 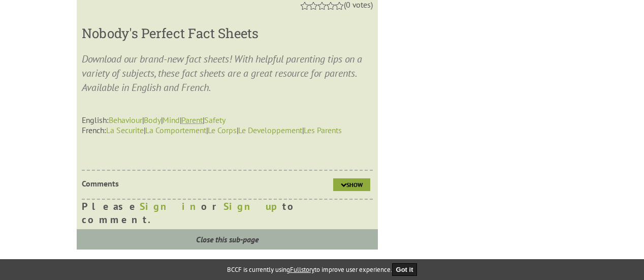 What do you see at coordinates (253, 206) in the screenshot?
I see `a: Sign up` at bounding box center [253, 206].